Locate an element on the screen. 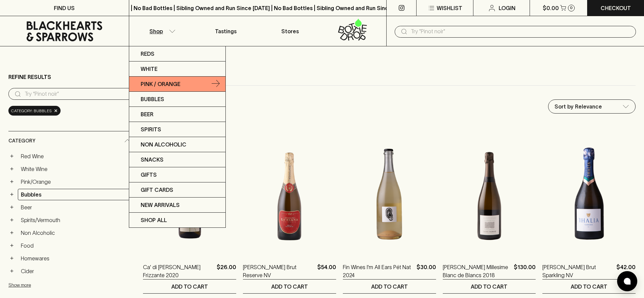  a: Gifts is located at coordinates (177, 175).